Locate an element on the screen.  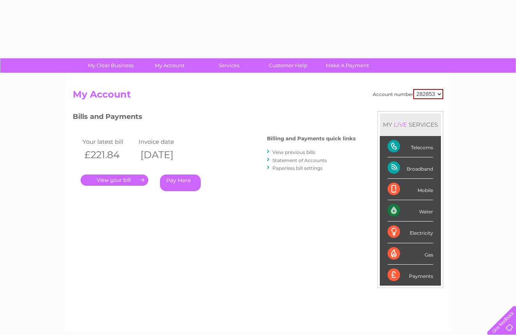
a: View previous bills is located at coordinates (294, 152).